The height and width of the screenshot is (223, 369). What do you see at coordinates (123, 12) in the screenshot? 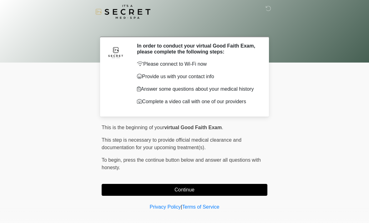
I see `img: It's A Secret Med Spa Logo` at bounding box center [123, 12].